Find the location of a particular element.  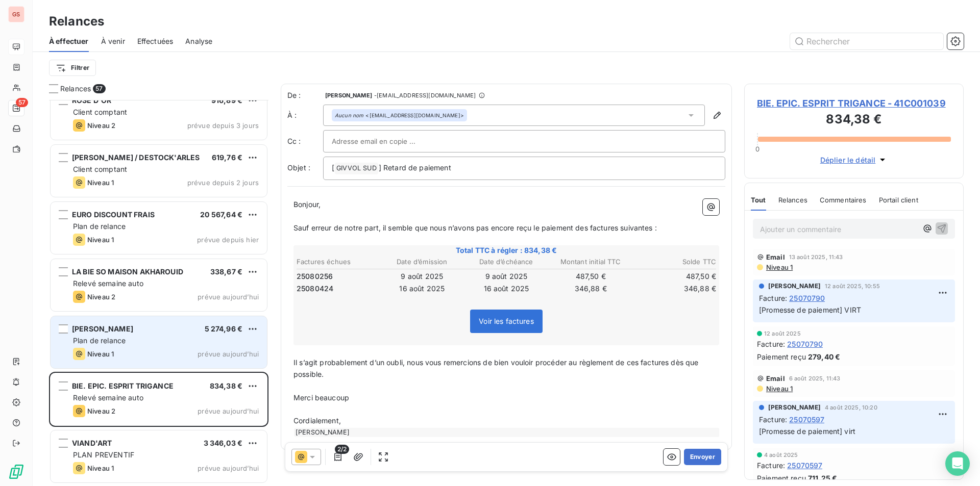

span: VIAND'ART is located at coordinates (92, 443).